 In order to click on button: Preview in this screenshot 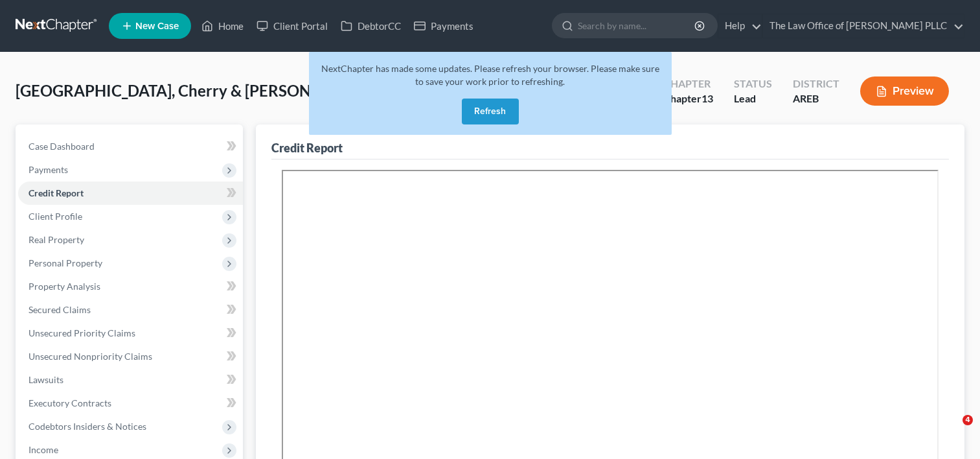, I will do `click(904, 91)`.